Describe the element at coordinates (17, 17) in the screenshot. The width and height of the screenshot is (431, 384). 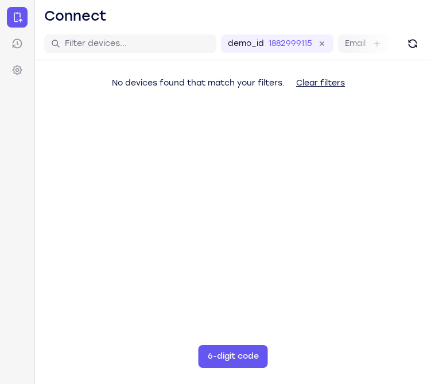
I see `a: Connect` at that location.